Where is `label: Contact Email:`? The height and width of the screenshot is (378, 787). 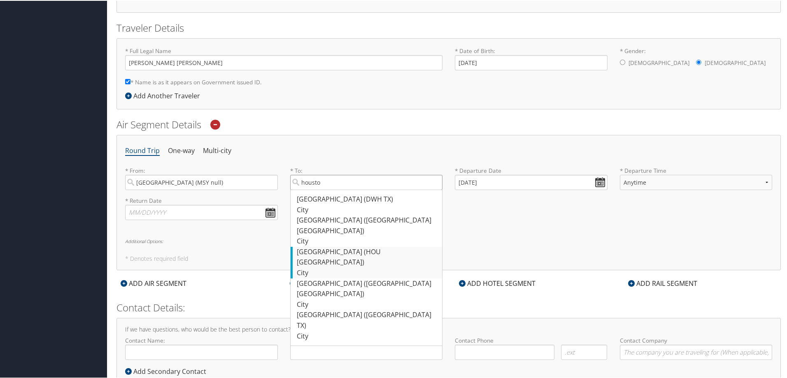
label: Contact Email: is located at coordinates (366, 347).